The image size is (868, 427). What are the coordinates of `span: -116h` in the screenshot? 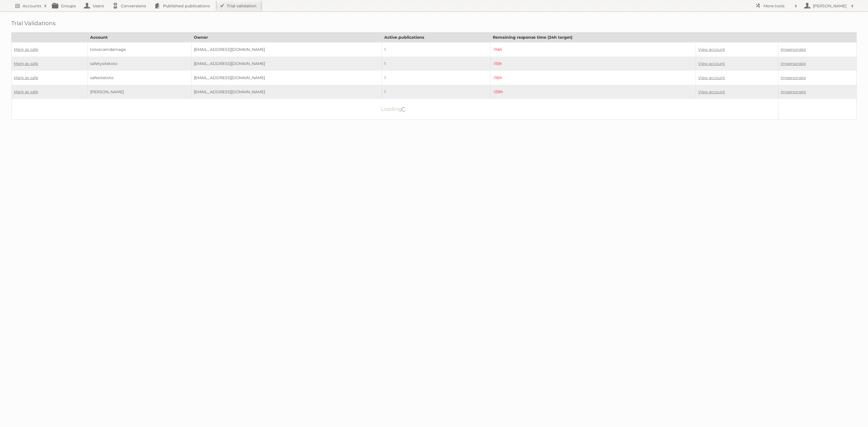 It's located at (497, 78).